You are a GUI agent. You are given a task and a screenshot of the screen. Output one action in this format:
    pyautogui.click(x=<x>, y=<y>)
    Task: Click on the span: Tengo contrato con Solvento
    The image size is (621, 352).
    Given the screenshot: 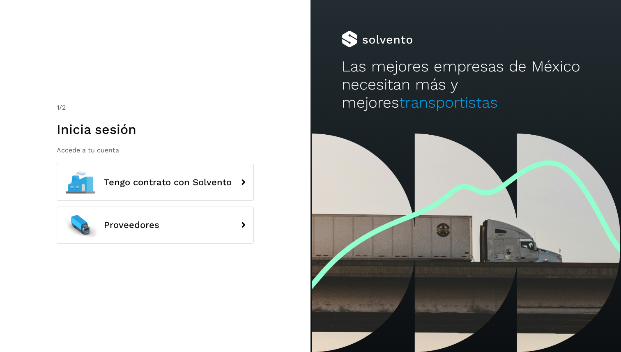 What is the action you would take?
    pyautogui.click(x=167, y=182)
    